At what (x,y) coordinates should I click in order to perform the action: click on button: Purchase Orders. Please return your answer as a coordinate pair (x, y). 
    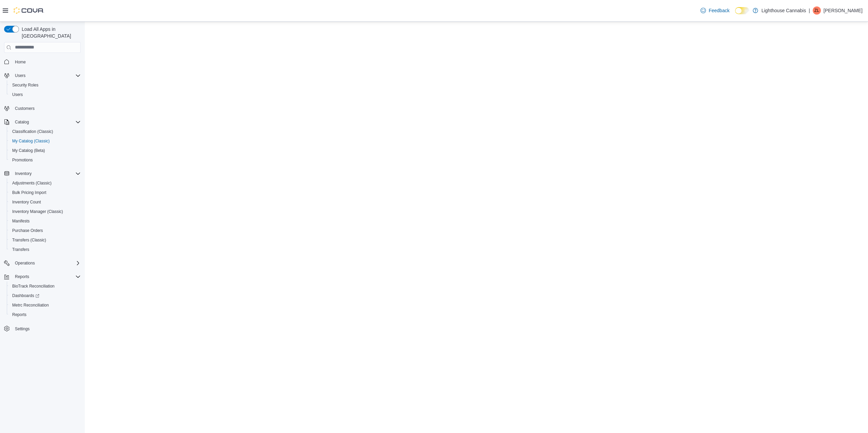
    Looking at the image, I should click on (45, 230).